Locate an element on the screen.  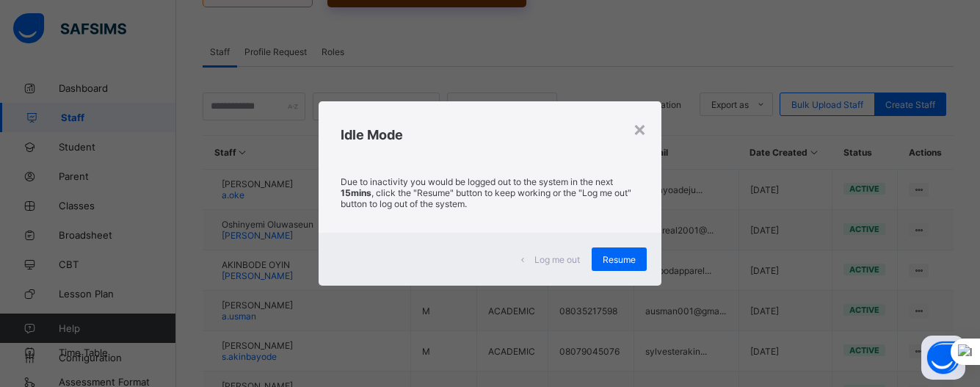
strong: 15mins is located at coordinates (356, 192).